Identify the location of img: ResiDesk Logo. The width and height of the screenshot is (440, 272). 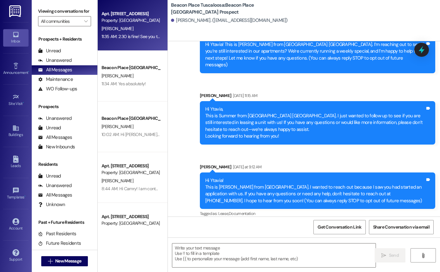
(16, 11).